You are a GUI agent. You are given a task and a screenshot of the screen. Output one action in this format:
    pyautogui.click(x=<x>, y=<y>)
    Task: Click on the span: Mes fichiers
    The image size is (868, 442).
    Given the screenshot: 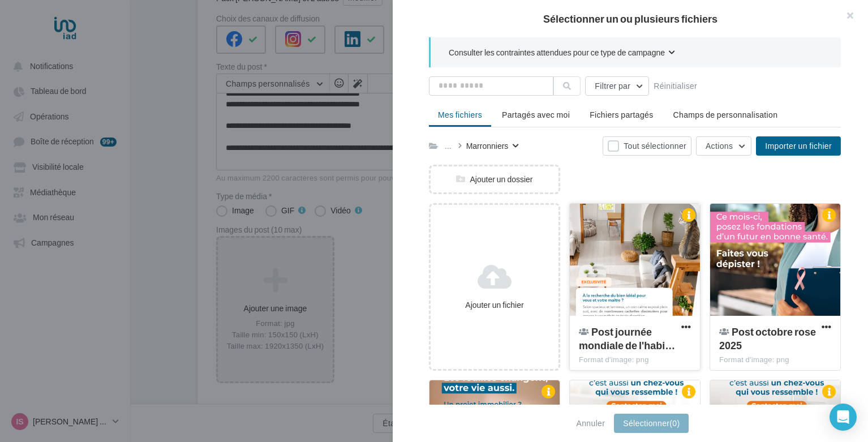 What is the action you would take?
    pyautogui.click(x=460, y=114)
    